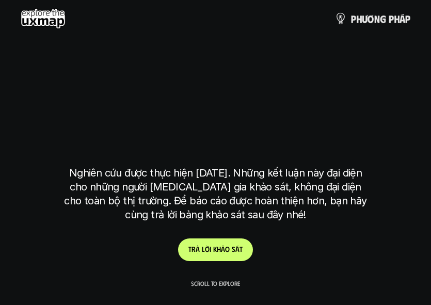 This screenshot has width=431, height=305. What do you see at coordinates (372, 19) in the screenshot?
I see `a: phươngpháp` at bounding box center [372, 19].